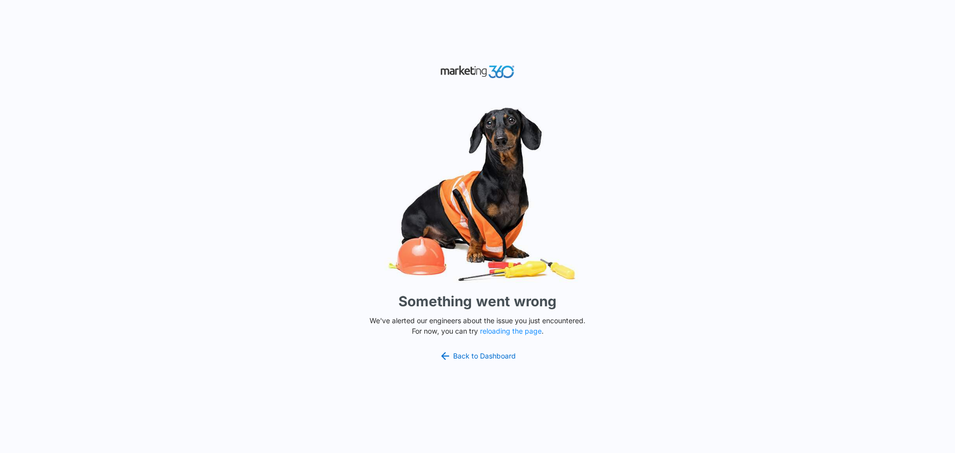 This screenshot has width=955, height=453. What do you see at coordinates (477, 326) in the screenshot?
I see `p: We've alerted our engineers about the issue you just encountered. For now, you can try .` at bounding box center [477, 326].